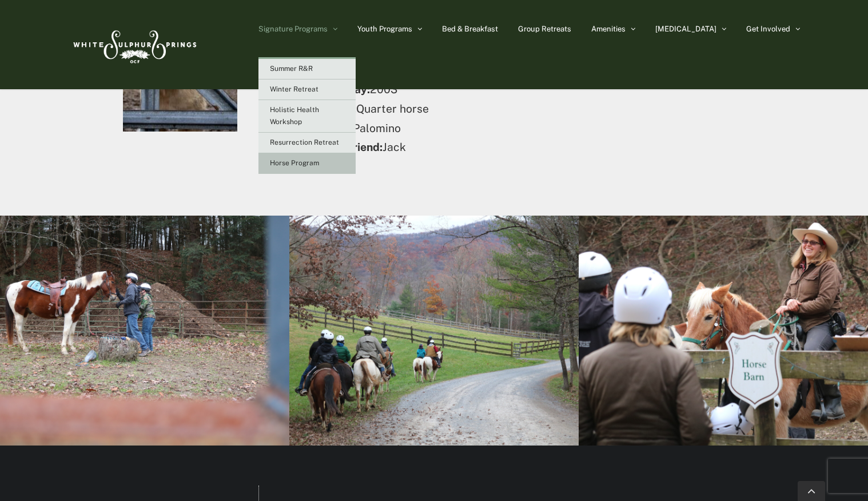 The width and height of the screenshot is (868, 501). I want to click on a: Summer R&R, so click(307, 69).